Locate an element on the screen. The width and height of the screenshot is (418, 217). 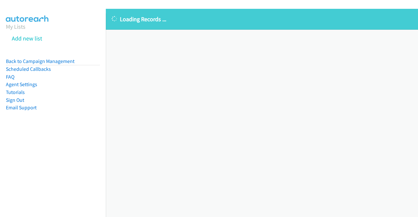
a: Scheduled Callbacks is located at coordinates (28, 69).